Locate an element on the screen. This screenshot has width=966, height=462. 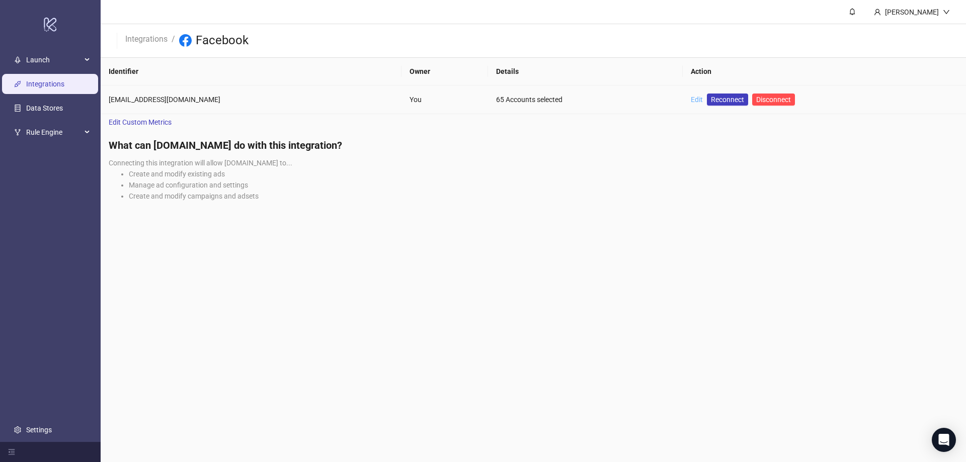
th: Owner is located at coordinates (445, 71).